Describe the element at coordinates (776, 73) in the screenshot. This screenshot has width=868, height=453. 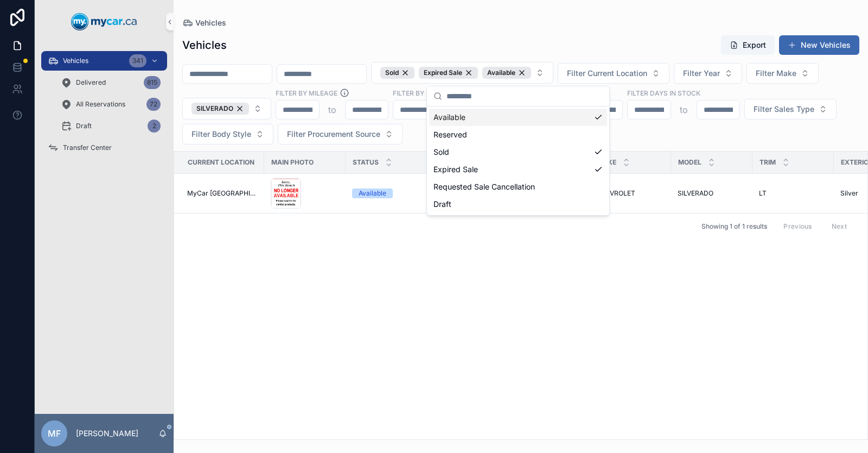
I see `span: Filter Make` at that location.